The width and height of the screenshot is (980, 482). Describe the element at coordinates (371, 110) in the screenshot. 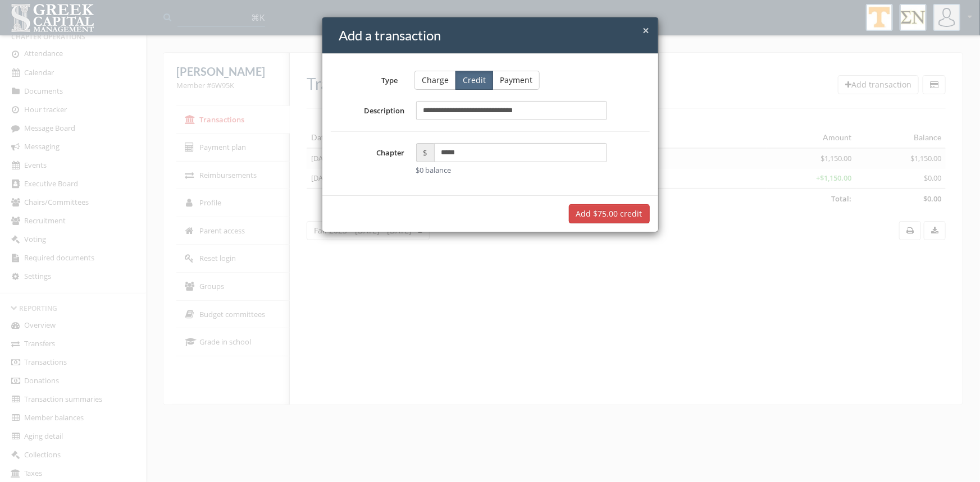

I see `label: Description` at that location.